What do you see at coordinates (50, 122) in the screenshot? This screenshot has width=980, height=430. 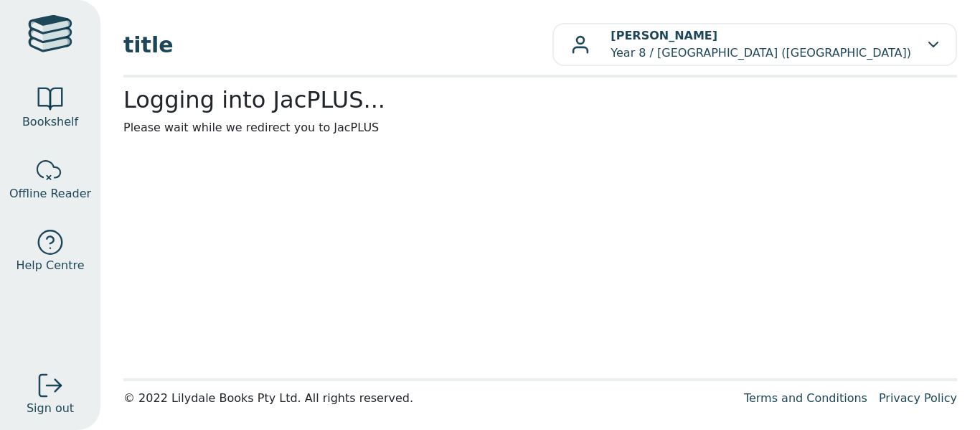 I see `span: Bookshelf` at bounding box center [50, 122].